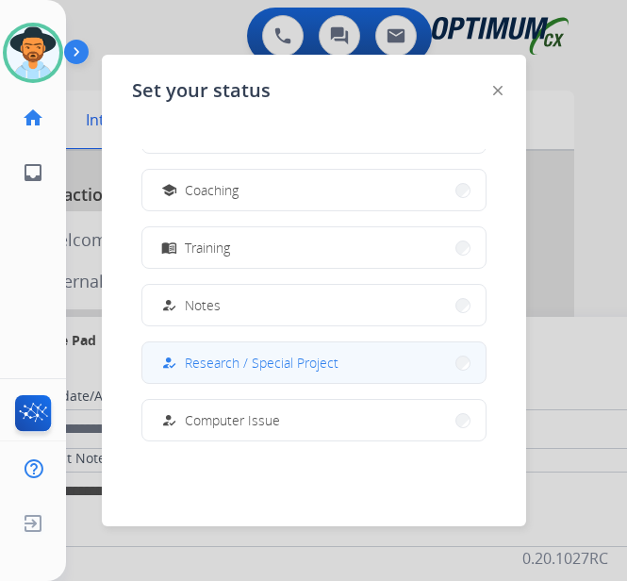 The image size is (627, 581). What do you see at coordinates (565, 559) in the screenshot?
I see `p: 0.20.1027RC` at bounding box center [565, 559].